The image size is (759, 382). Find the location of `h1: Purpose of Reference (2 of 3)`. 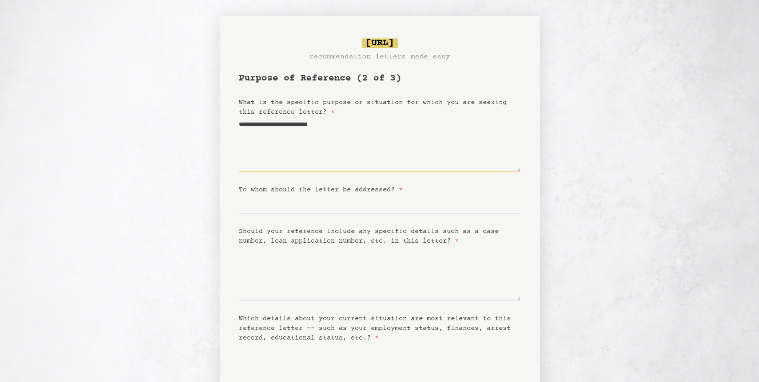

h1: Purpose of Reference (2 of 3) is located at coordinates (380, 78).